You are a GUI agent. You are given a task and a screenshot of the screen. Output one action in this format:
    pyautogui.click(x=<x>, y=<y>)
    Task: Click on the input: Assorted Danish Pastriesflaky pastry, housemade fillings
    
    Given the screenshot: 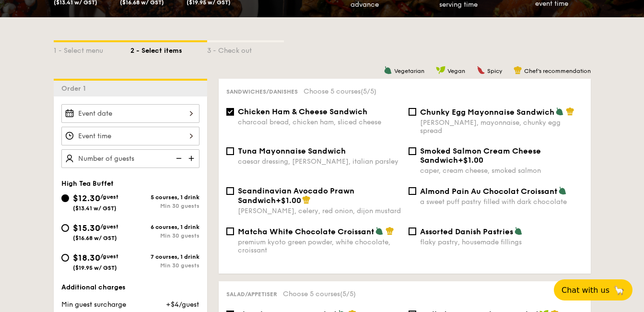 What is the action you would take?
    pyautogui.click(x=412, y=231)
    